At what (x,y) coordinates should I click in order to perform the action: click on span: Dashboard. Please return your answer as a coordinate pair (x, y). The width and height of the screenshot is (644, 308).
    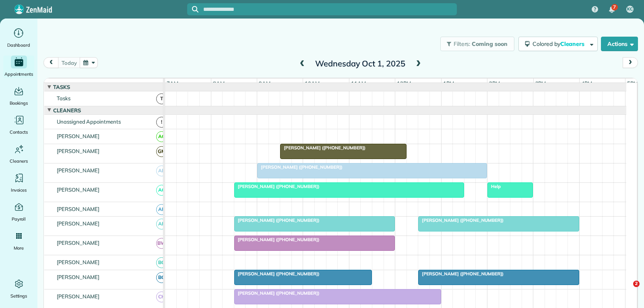
    Looking at the image, I should click on (19, 45).